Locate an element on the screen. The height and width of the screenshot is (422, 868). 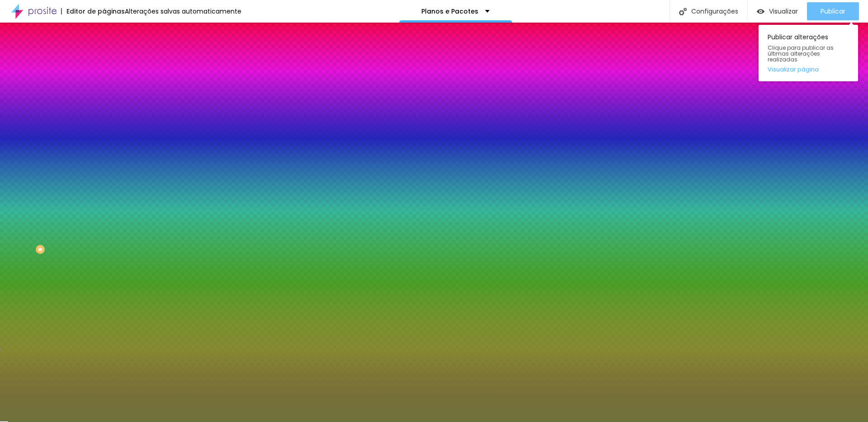
img: view-1.svg is located at coordinates (761, 11).